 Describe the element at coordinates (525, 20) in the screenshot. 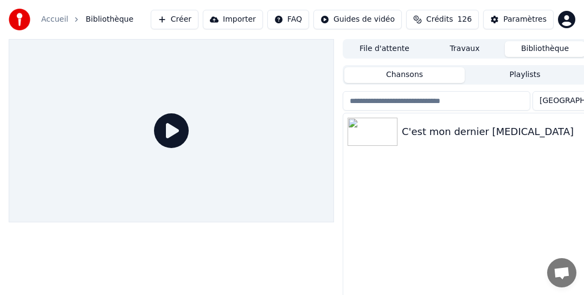

I see `div: Paramètres` at that location.